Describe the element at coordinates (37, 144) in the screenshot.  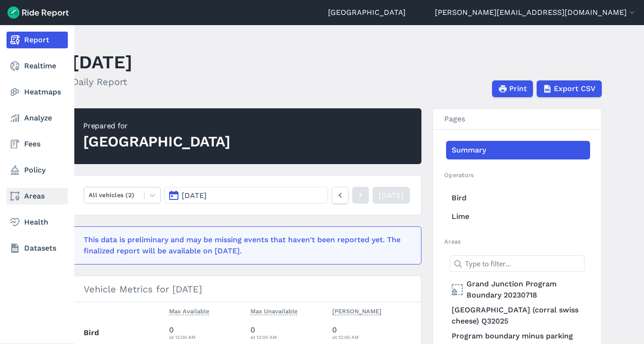
I see `a: Fees` at that location.